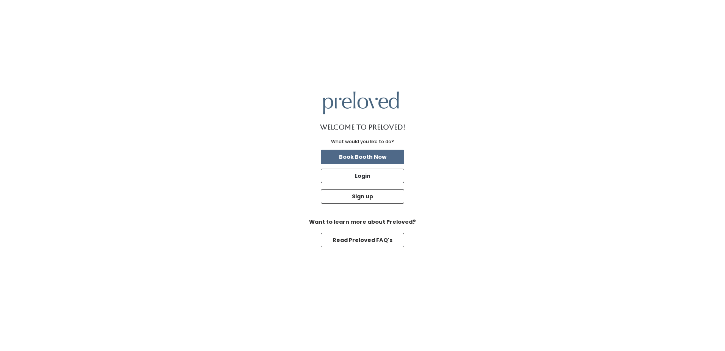 The image size is (725, 351). What do you see at coordinates (363, 176) in the screenshot?
I see `a: Login` at bounding box center [363, 176].